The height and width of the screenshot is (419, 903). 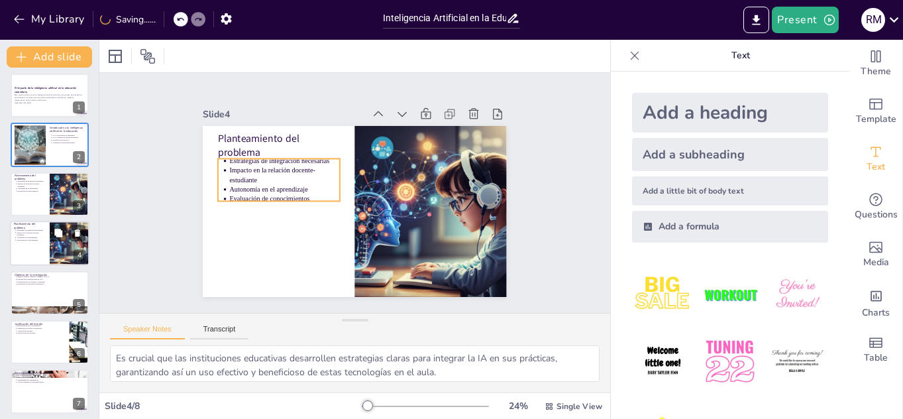 What do you see at coordinates (797, 294) in the screenshot?
I see `img: 3.jpeg` at bounding box center [797, 294].